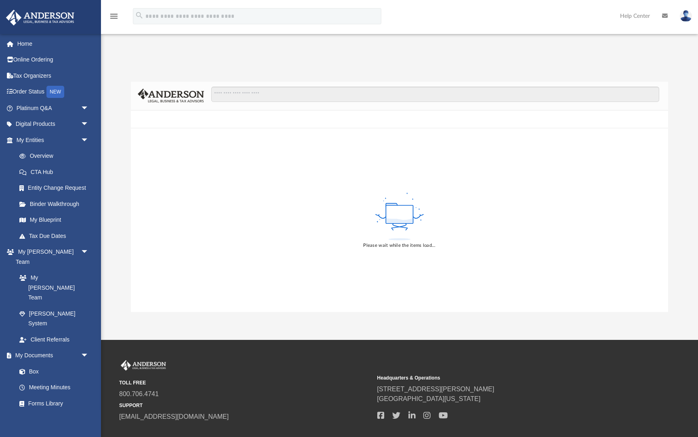 Image resolution: width=698 pixels, height=437 pixels. What do you see at coordinates (139, 393) in the screenshot?
I see `a: 800.706.4741` at bounding box center [139, 393].